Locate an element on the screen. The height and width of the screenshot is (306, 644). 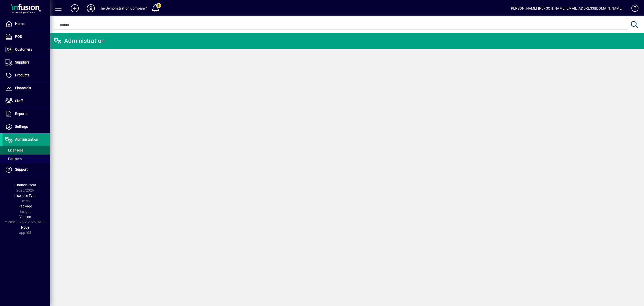
span: Financials is located at coordinates (23, 88).